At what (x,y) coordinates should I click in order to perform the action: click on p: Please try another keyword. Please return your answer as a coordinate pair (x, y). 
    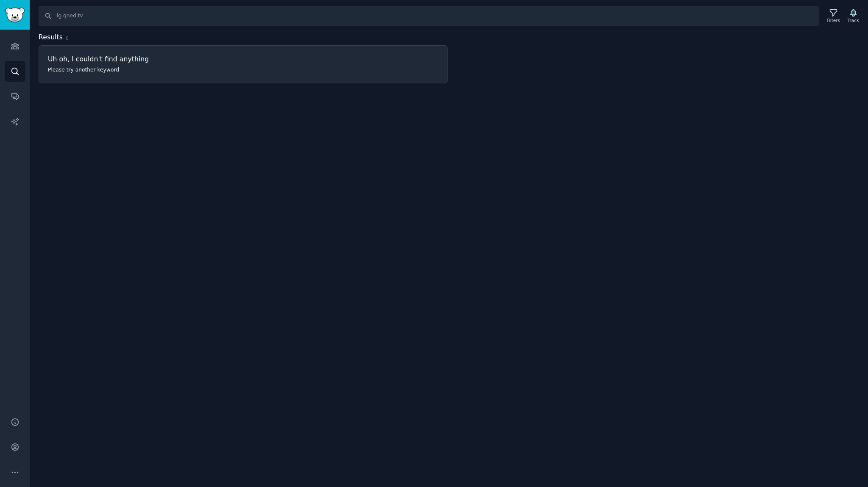
    Looking at the image, I should click on (155, 70).